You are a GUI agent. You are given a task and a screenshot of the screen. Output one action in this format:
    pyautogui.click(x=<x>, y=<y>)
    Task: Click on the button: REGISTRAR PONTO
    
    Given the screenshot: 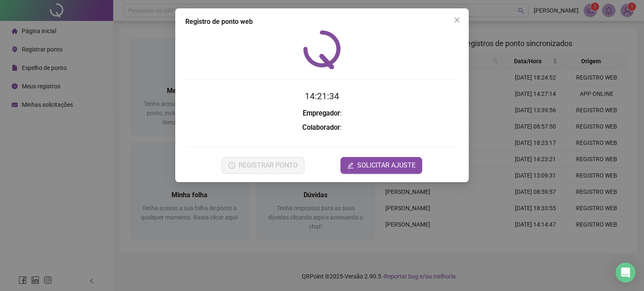 What is the action you would take?
    pyautogui.click(x=263, y=165)
    